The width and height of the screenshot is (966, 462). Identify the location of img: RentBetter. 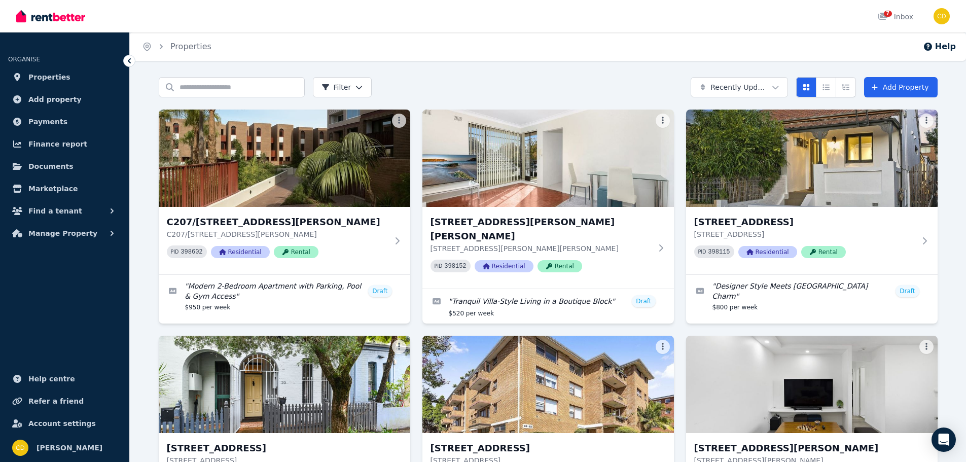
(51, 16).